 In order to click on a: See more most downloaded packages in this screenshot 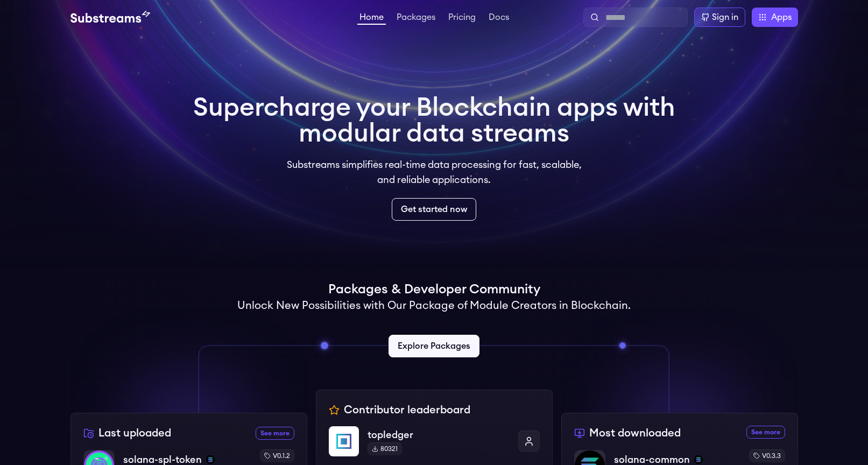, I will do `click(766, 432)`.